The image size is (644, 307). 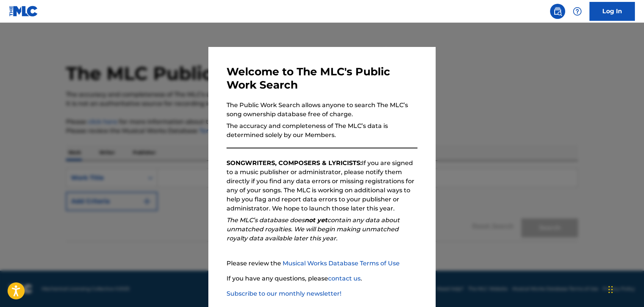 What do you see at coordinates (284, 293) in the screenshot?
I see `a: Subscribe to our monthly newsletter!` at bounding box center [284, 293].